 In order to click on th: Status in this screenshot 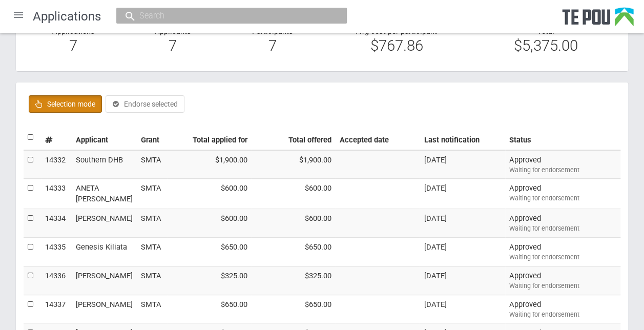, I will do `click(562, 139)`.